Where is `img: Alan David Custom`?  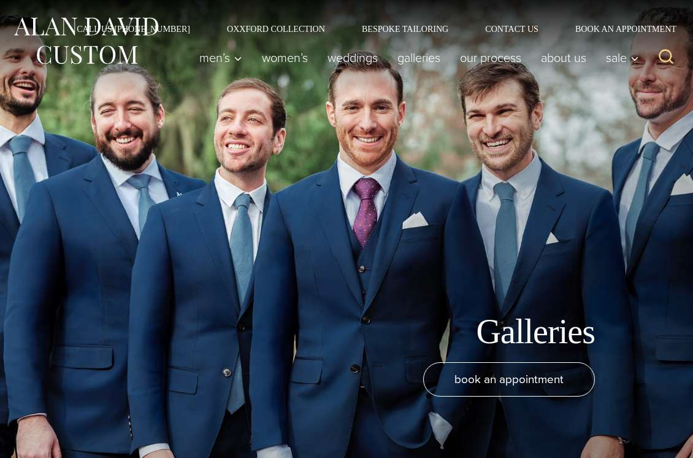 img: Alan David Custom is located at coordinates (86, 40).